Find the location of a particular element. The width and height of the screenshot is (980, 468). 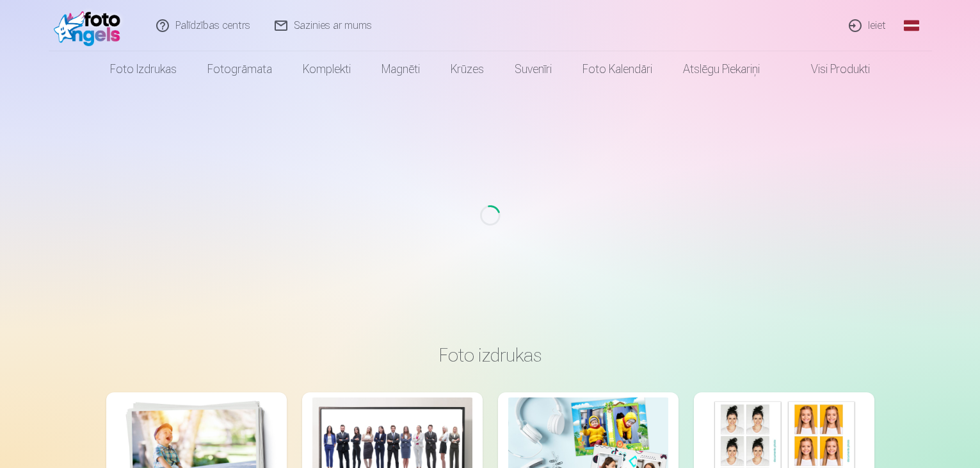

a: Visi produkti is located at coordinates (831, 69).